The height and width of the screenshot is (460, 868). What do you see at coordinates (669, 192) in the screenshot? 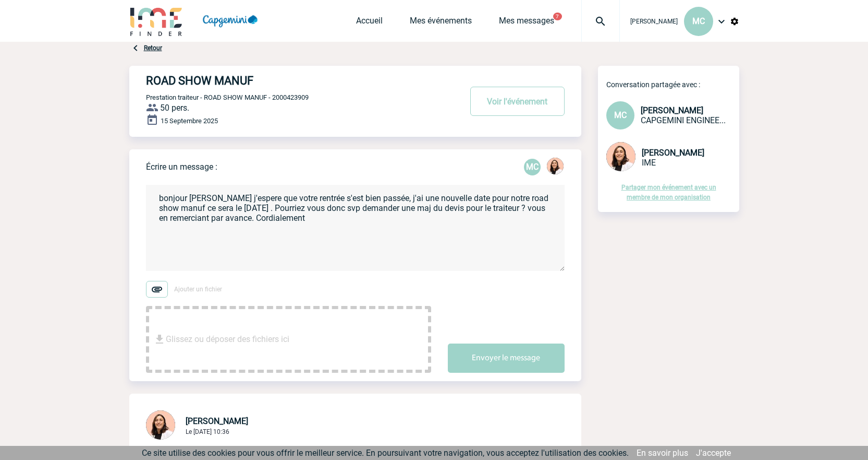
I see `a: Partager mon événement avec un membre de mon organisation` at bounding box center [669, 192].